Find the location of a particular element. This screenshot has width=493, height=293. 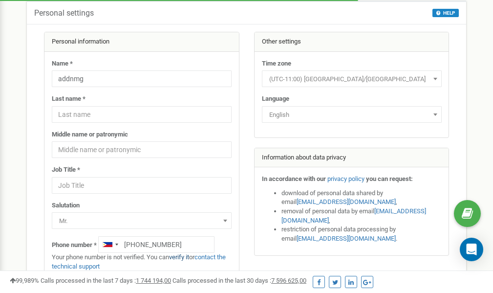

div: Personal information is located at coordinates (142, 42).